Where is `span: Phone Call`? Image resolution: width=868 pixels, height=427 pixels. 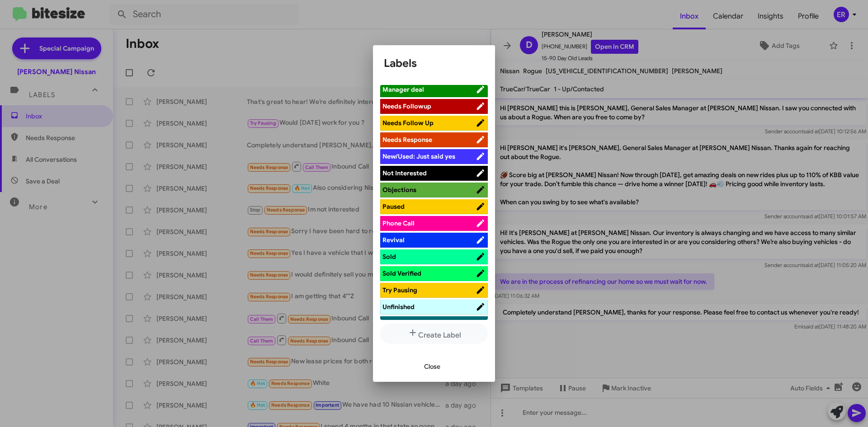 span: Phone Call is located at coordinates (398, 223).